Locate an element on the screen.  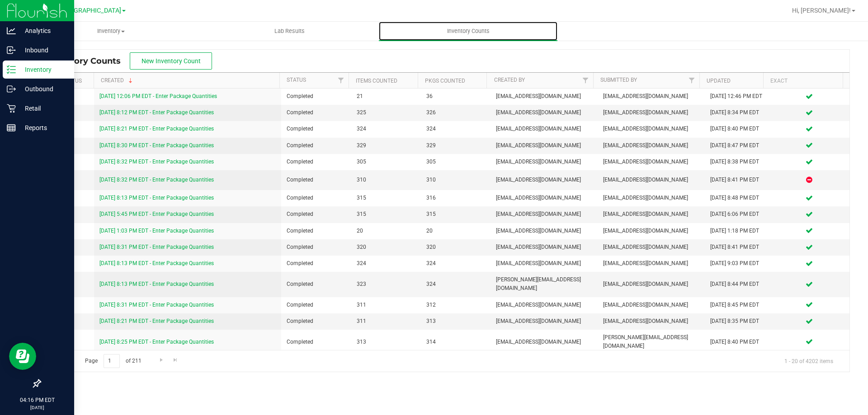
span: 21 is located at coordinates (386, 96).